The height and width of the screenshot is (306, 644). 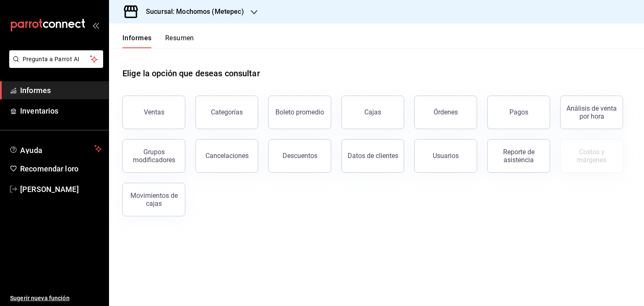 I want to click on button: Cancelaciones, so click(x=227, y=156).